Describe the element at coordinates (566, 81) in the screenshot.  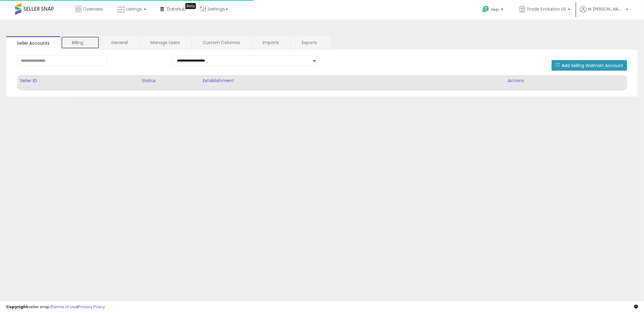
I see `div: Actions` at that location.